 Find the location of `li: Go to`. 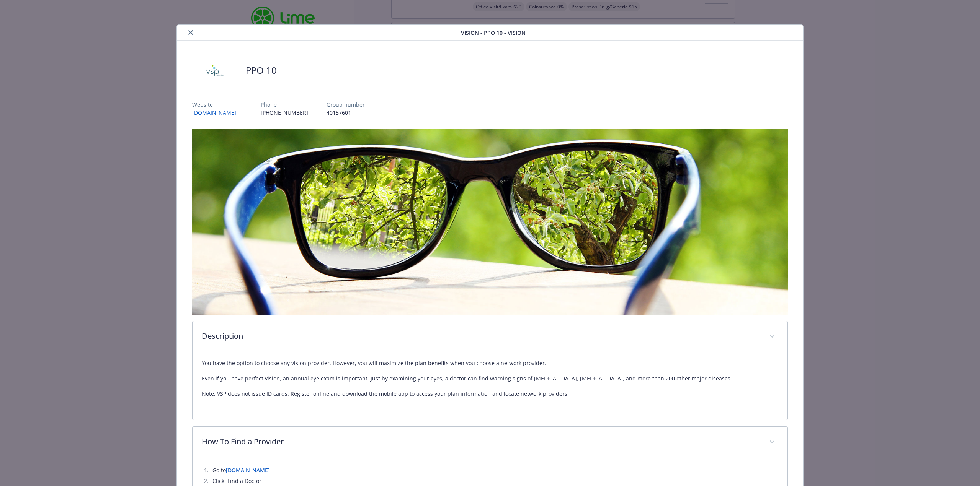

li: Go to is located at coordinates (495, 471).